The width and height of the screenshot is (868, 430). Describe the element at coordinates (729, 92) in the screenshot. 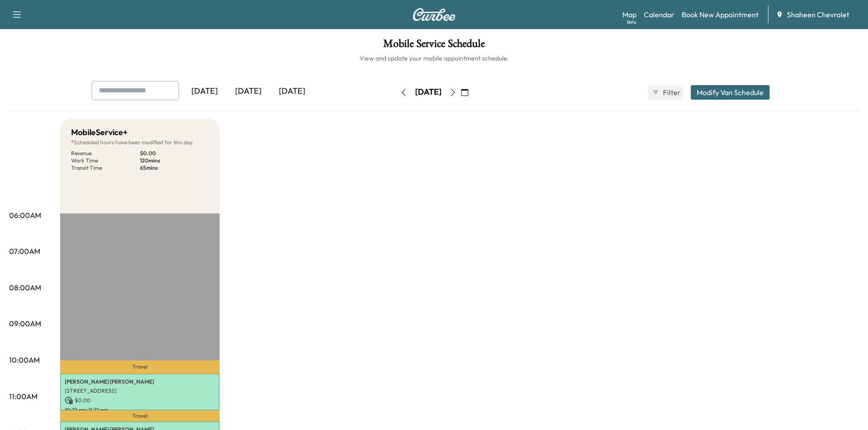

I see `button: Modify Van Schedule` at that location.